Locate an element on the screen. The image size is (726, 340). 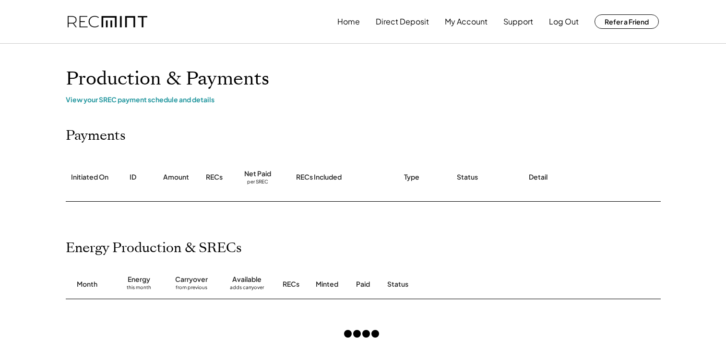
img: recmint-logotype%403x.png is located at coordinates (108, 22).